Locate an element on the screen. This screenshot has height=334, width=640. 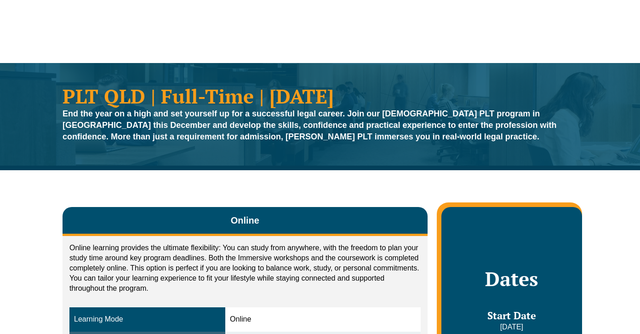
span: Start Date is located at coordinates (511, 315).